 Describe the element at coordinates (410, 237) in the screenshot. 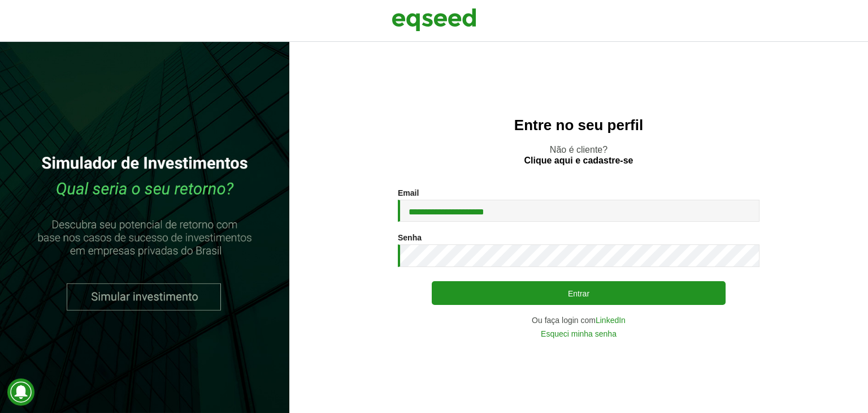

I see `label: Senha` at that location.